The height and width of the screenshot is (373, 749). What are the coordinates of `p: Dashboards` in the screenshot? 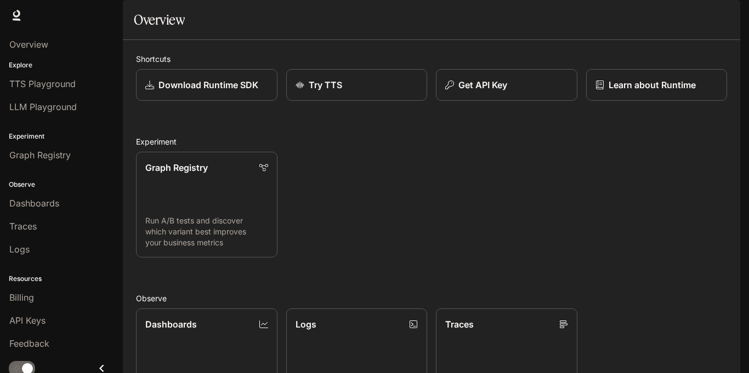 It's located at (171, 325).